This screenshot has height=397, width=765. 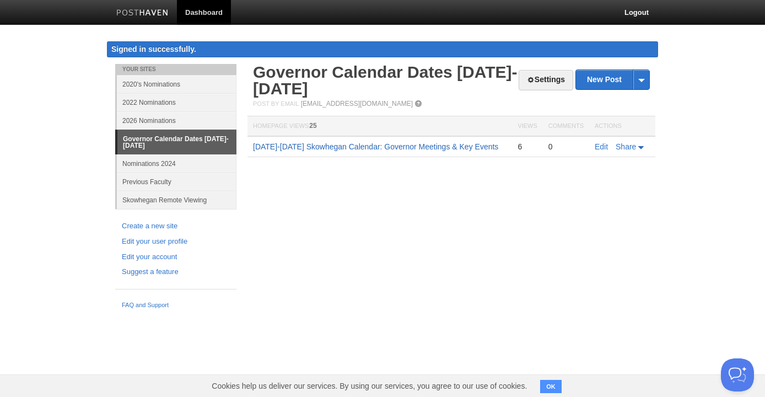 What do you see at coordinates (613, 79) in the screenshot?
I see `a: New Post` at bounding box center [613, 79].